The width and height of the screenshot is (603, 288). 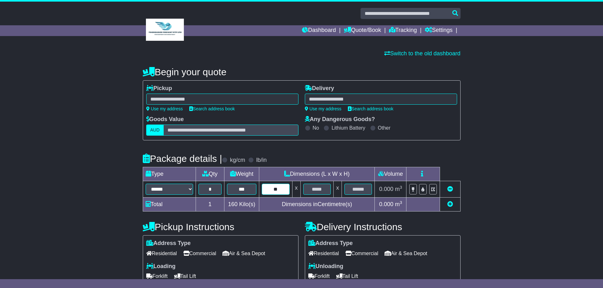 What do you see at coordinates (390, 174) in the screenshot?
I see `td: Volume` at bounding box center [390, 174].